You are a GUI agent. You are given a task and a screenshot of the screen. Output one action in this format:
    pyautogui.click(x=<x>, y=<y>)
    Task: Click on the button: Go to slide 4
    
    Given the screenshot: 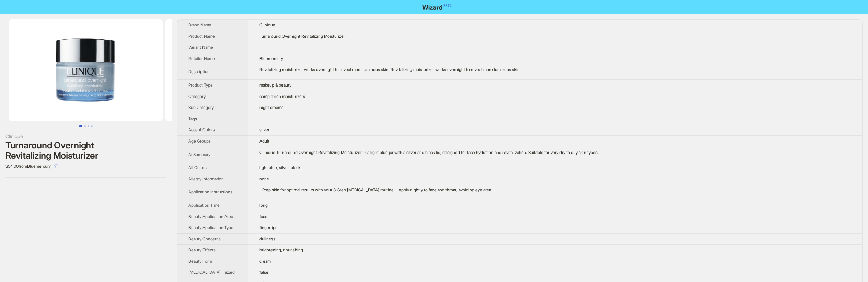 What is the action you would take?
    pyautogui.click(x=92, y=126)
    